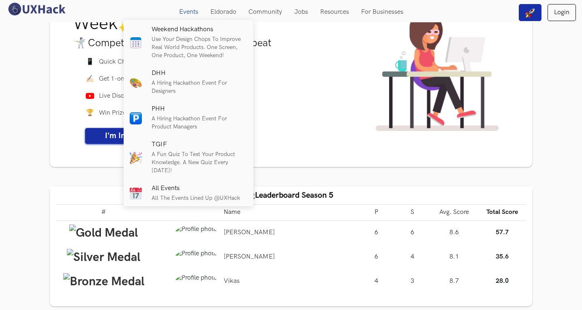 The image size is (582, 310). What do you see at coordinates (90, 96) in the screenshot?
I see `img: Youtube icon` at bounding box center [90, 96].